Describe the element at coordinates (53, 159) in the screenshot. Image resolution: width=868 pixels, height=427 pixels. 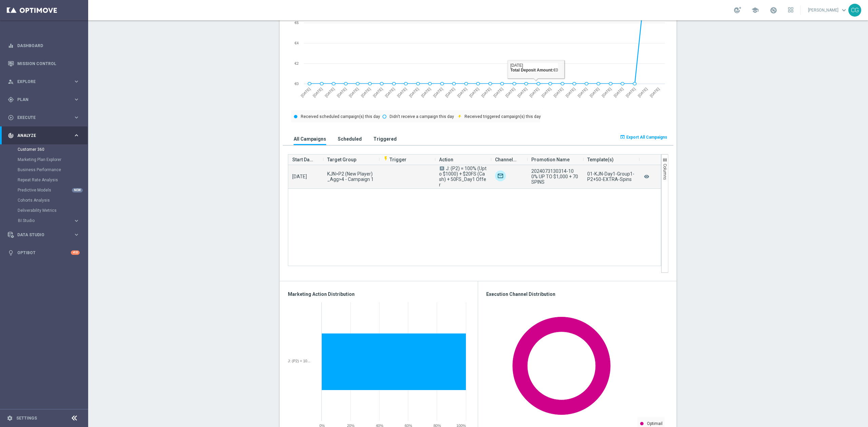
I see `div: Marketing Plan Explorer` at that location.